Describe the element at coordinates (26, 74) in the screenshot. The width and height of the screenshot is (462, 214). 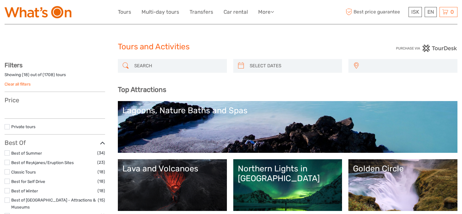
I see `label: 18` at that location.